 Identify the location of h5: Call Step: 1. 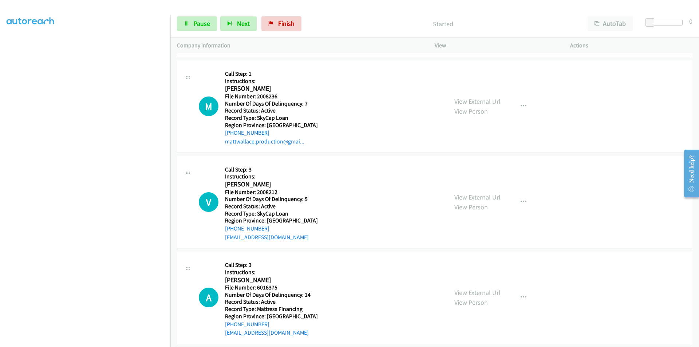
(271, 74).